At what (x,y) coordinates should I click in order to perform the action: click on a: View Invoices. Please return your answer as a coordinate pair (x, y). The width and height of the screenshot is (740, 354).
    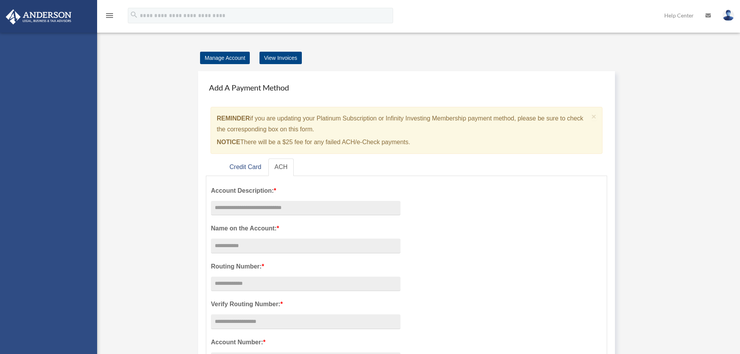
    Looking at the image, I should click on (281, 58).